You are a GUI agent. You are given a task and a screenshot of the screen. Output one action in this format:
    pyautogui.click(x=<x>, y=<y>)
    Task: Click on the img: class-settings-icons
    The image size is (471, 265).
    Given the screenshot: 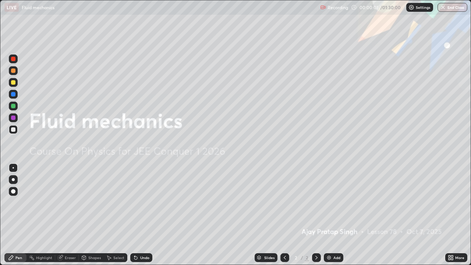 What is the action you would take?
    pyautogui.click(x=412, y=7)
    